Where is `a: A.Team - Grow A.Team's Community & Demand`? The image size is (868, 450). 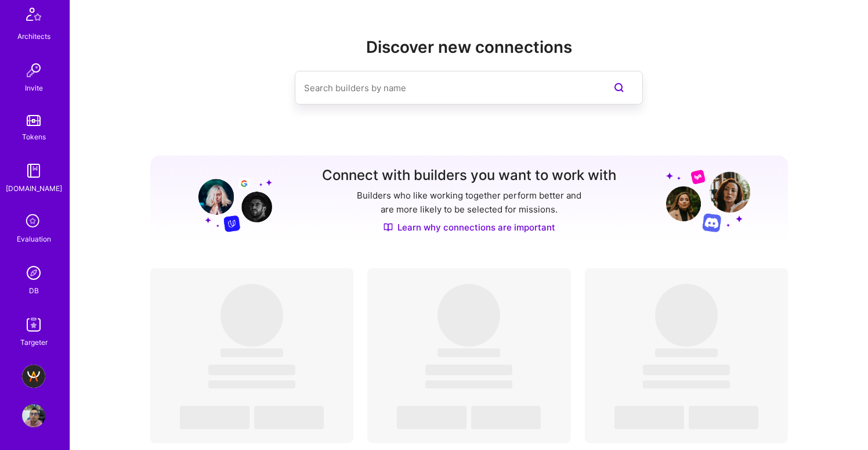 a: A.Team - Grow A.Team's Community & Demand is located at coordinates (34, 376).